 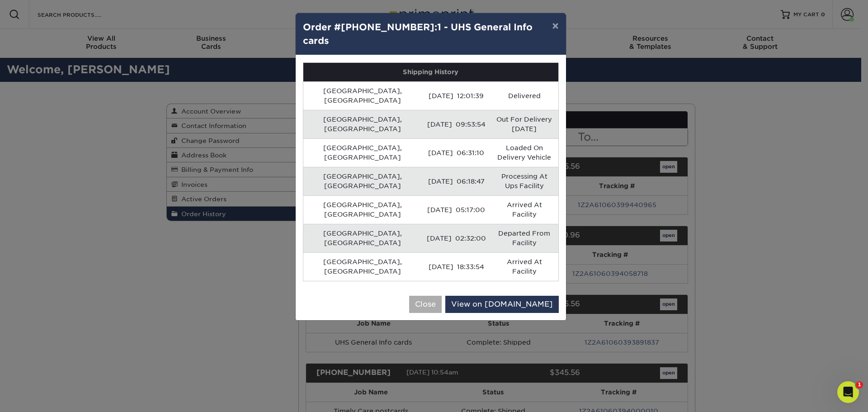 What do you see at coordinates (859, 385) in the screenshot?
I see `span: 1` at bounding box center [859, 385].